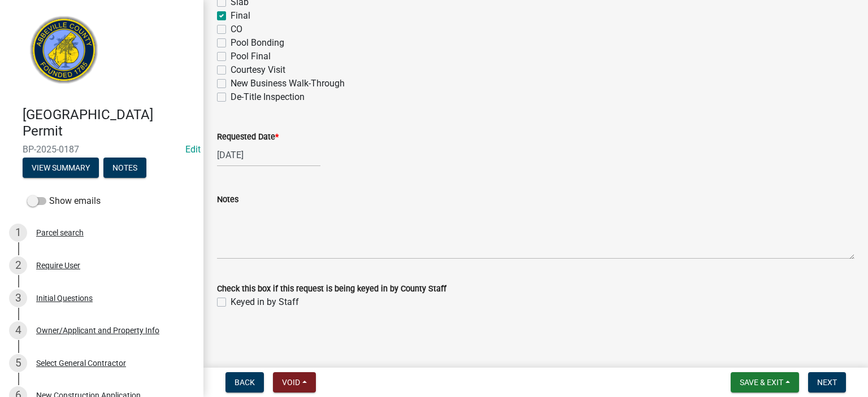  I want to click on label: Pool Bonding, so click(257, 43).